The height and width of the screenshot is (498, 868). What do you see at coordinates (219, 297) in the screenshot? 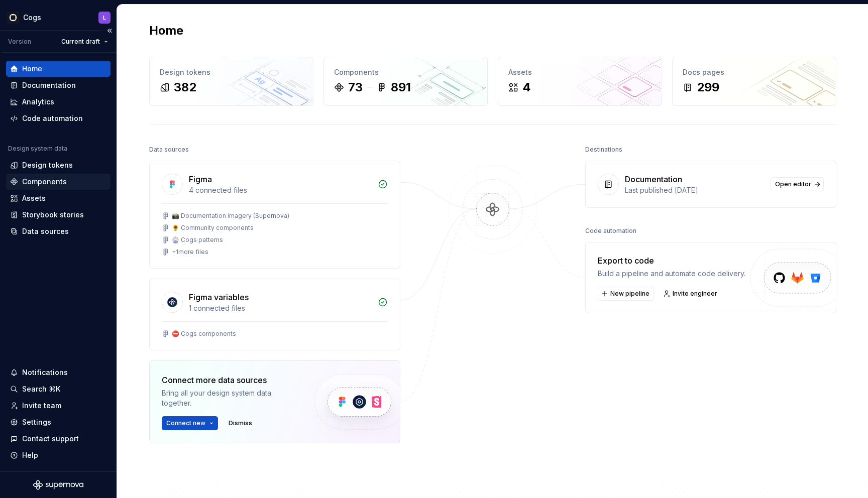
I see `div: Figma variables` at bounding box center [219, 297].